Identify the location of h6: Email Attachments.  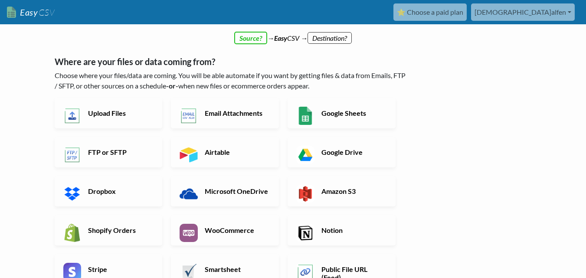
(237, 113).